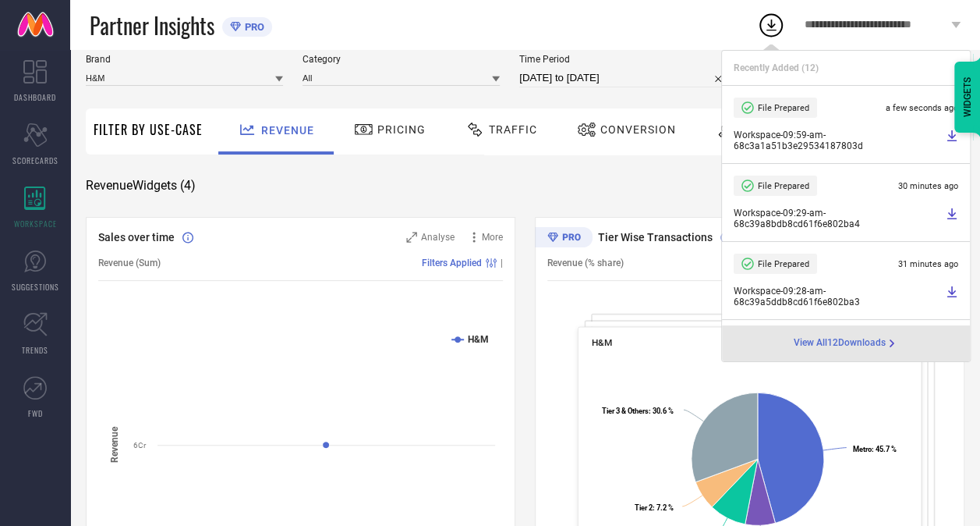  What do you see at coordinates (152, 25) in the screenshot?
I see `span: Partner Insights` at bounding box center [152, 25].